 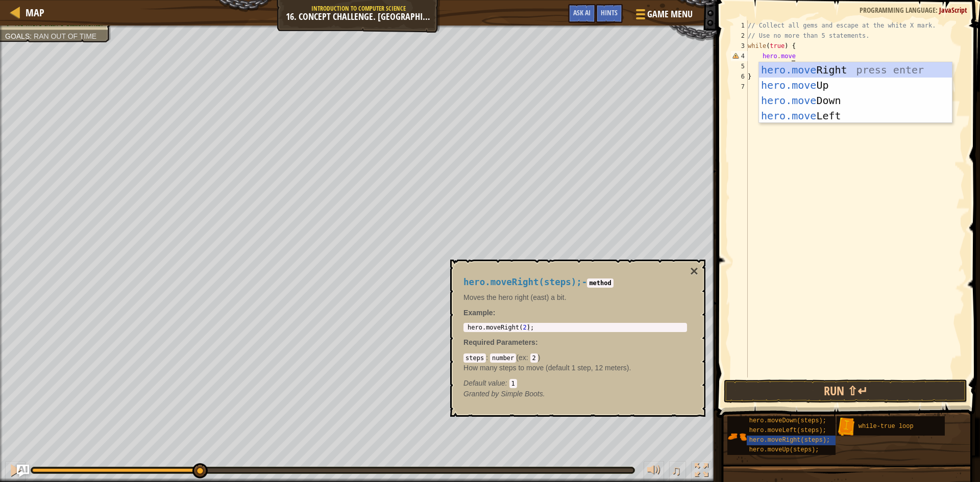 What do you see at coordinates (739, 76) in the screenshot?
I see `div: 6` at bounding box center [739, 76].